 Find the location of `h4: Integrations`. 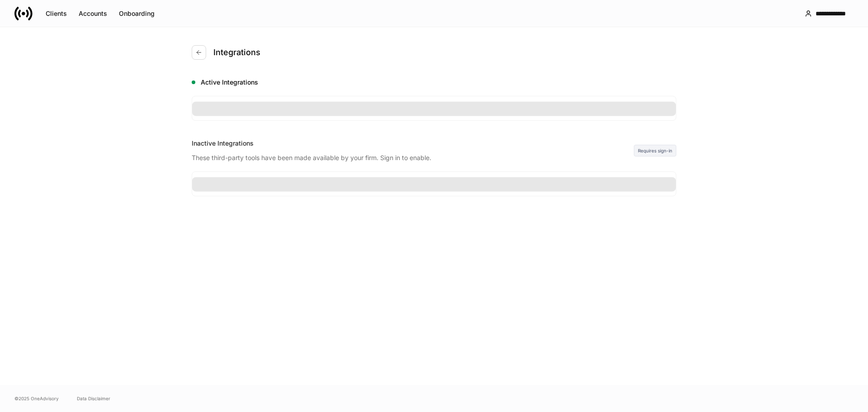

h4: Integrations is located at coordinates (237, 52).